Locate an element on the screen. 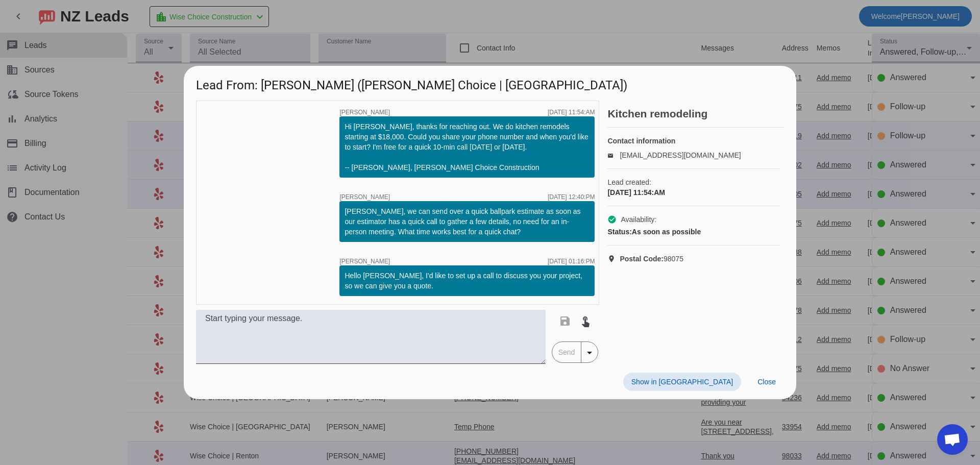  span: Availability: is located at coordinates (638, 220).